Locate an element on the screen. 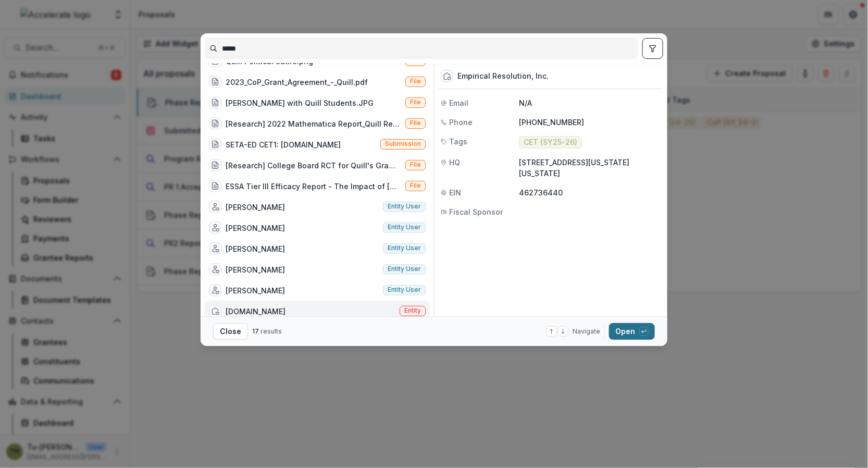 This screenshot has width=868, height=468. button: Close is located at coordinates (231, 332).